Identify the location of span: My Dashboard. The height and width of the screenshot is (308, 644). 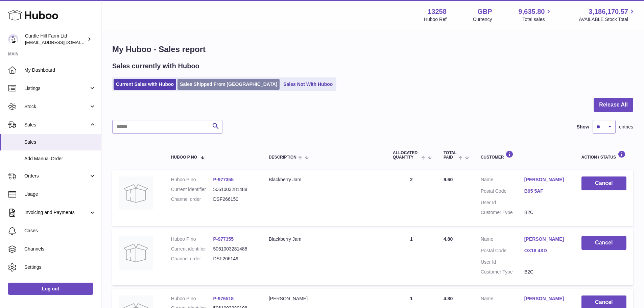
(60, 70).